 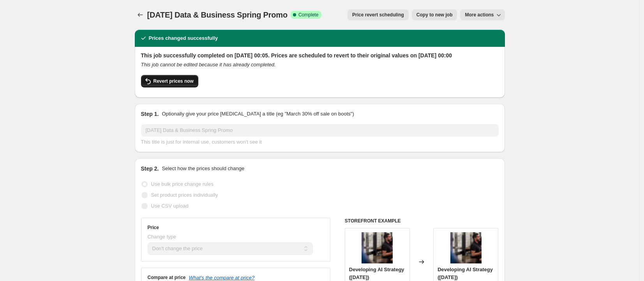 What do you see at coordinates (308, 15) in the screenshot?
I see `span: Complete` at bounding box center [308, 15].